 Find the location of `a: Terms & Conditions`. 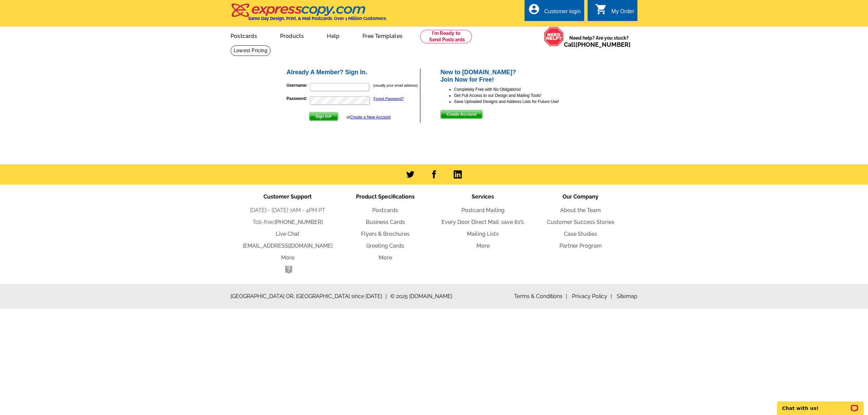

a: Terms & Conditions is located at coordinates (540, 296).